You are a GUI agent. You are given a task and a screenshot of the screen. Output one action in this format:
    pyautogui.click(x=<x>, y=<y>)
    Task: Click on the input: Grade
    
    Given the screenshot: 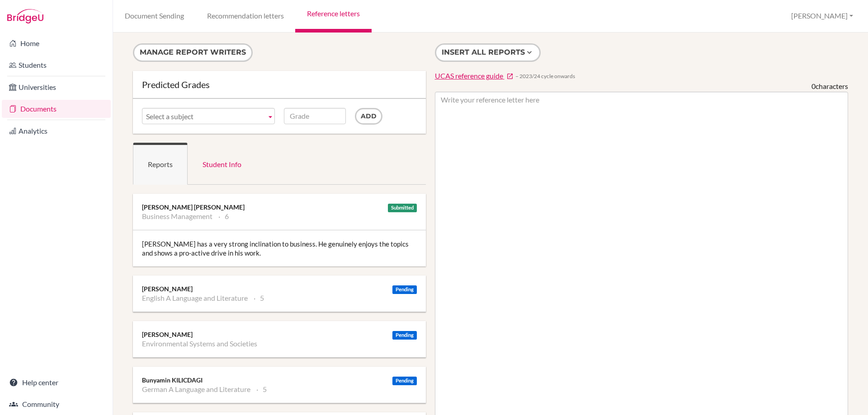 What is the action you would take?
    pyautogui.click(x=315, y=116)
    